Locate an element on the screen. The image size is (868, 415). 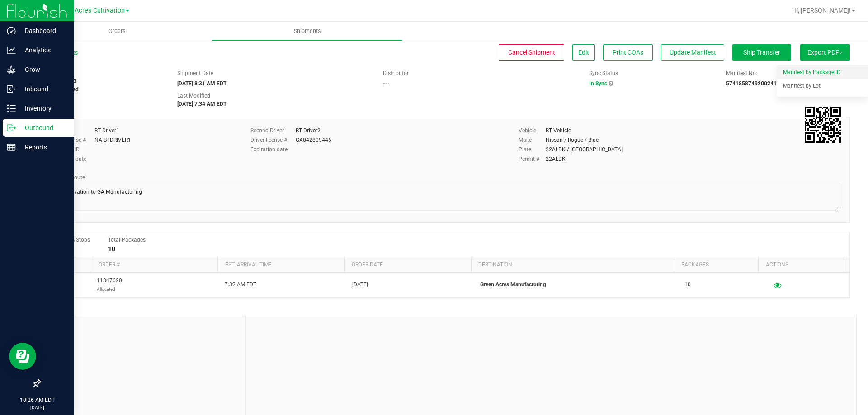
label: Permit # is located at coordinates (532, 159).